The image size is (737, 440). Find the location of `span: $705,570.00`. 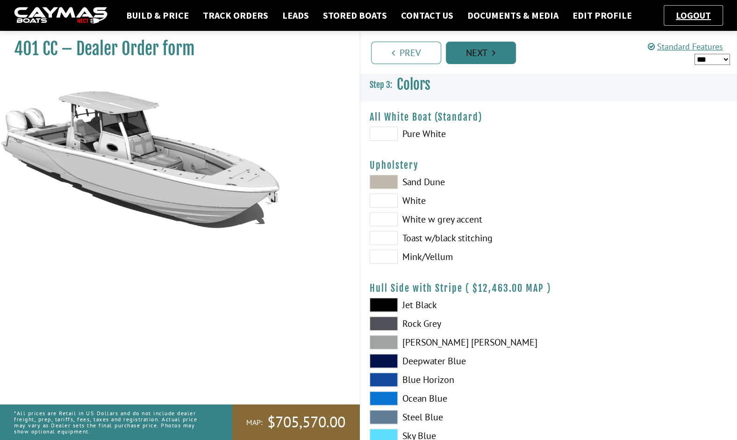

span: $705,570.00 is located at coordinates (306, 422).